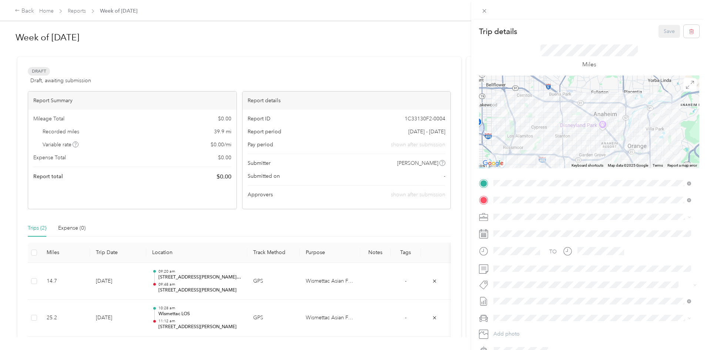 This screenshot has width=707, height=350. Describe the element at coordinates (493, 163) in the screenshot. I see `img: Google` at that location.